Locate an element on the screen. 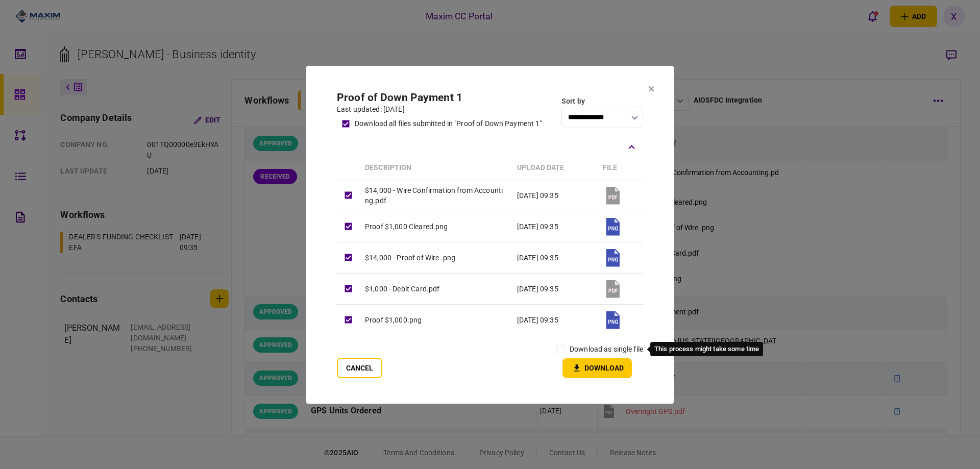  button: Download is located at coordinates (597, 368).